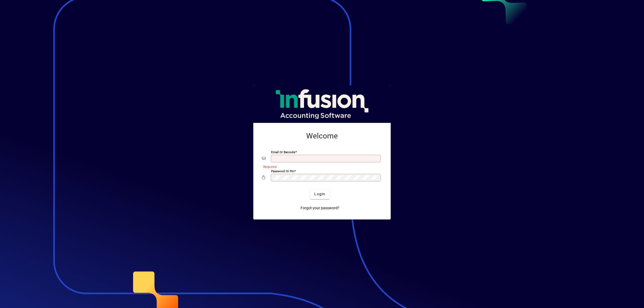  What do you see at coordinates (322, 136) in the screenshot?
I see `h2: Welcome` at bounding box center [322, 136].